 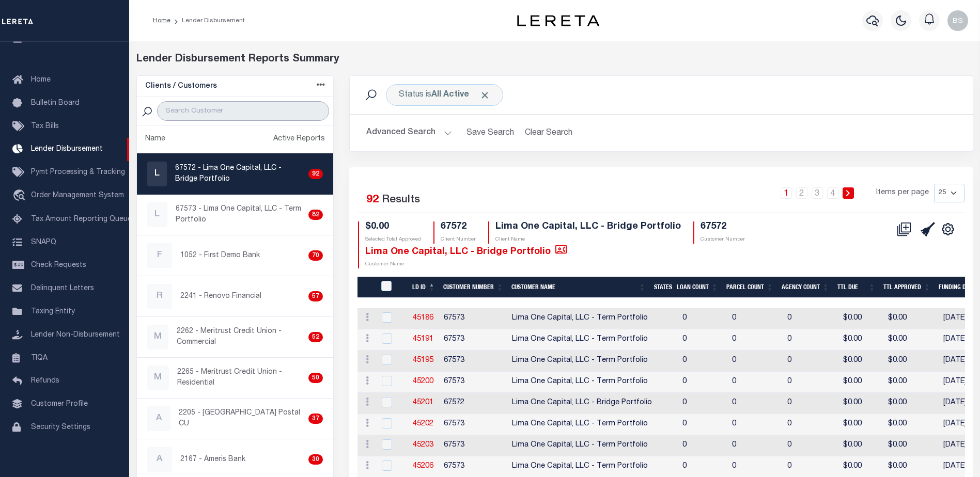 I want to click on a: 45203, so click(x=423, y=445).